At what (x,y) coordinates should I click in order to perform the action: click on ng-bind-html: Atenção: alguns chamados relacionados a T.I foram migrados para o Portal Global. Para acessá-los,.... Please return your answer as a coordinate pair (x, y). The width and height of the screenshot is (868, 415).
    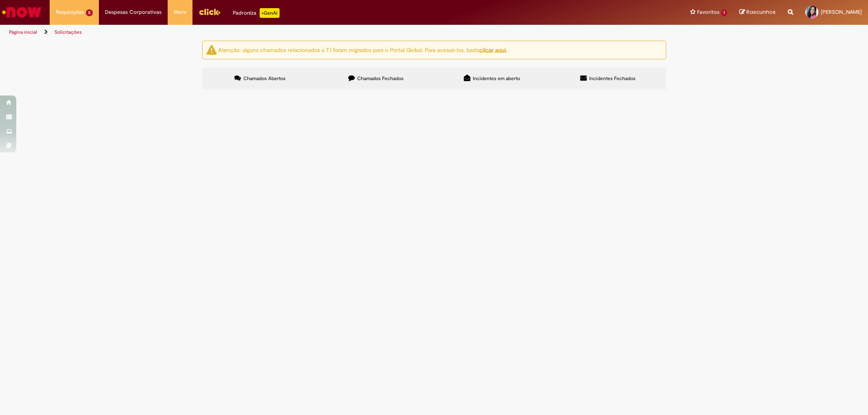
    Looking at the image, I should click on (362, 49).